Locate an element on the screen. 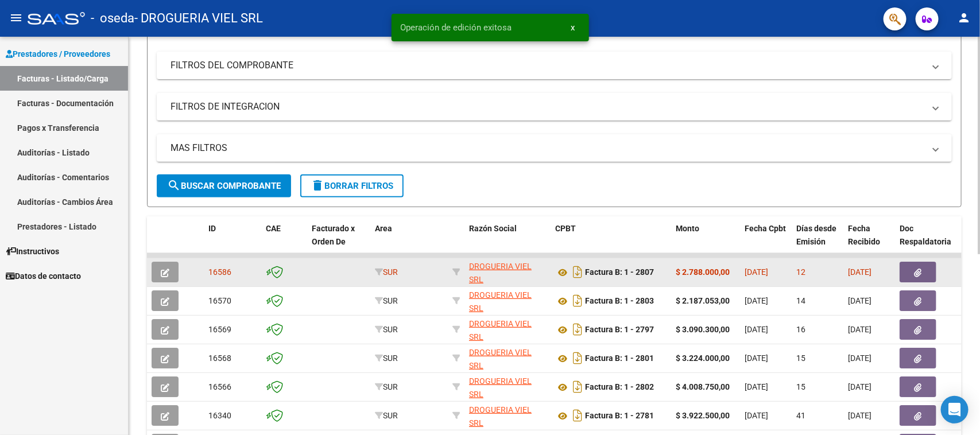  span: Fecha Cpbt is located at coordinates (765, 229).